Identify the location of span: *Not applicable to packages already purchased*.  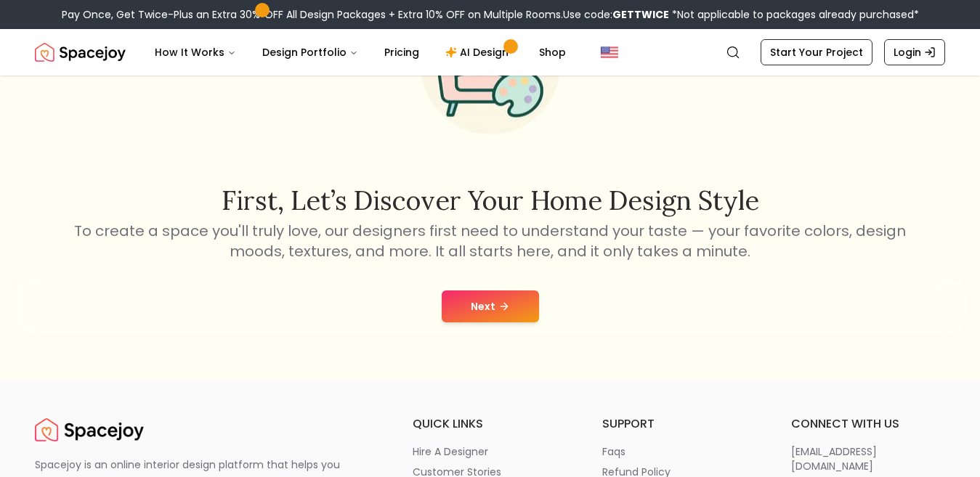
(794, 14).